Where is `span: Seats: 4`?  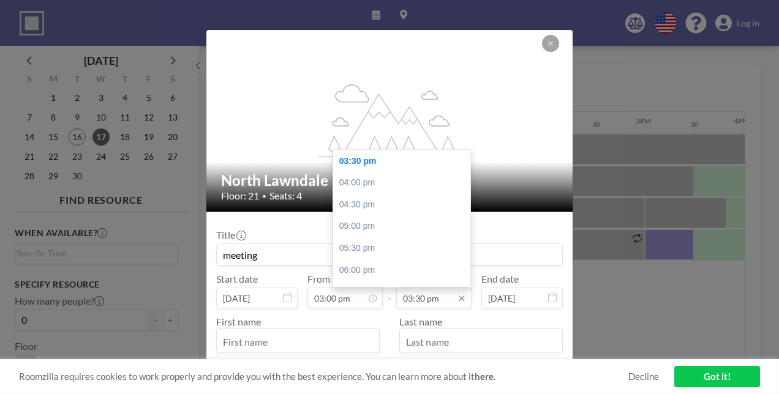
span: Seats: 4 is located at coordinates (285, 196).